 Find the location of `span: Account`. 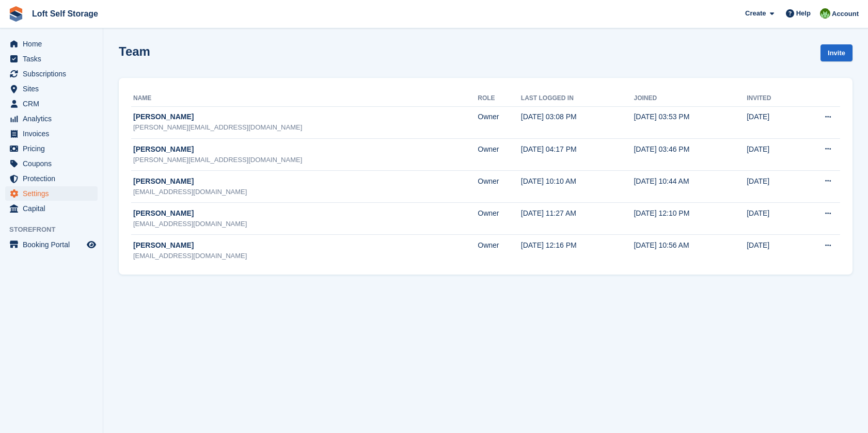

span: Account is located at coordinates (845, 14).